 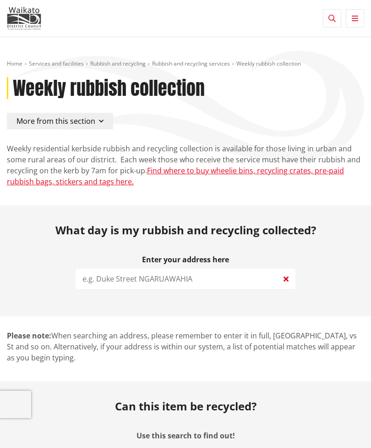 I want to click on nav: breadcrumb, so click(x=186, y=64).